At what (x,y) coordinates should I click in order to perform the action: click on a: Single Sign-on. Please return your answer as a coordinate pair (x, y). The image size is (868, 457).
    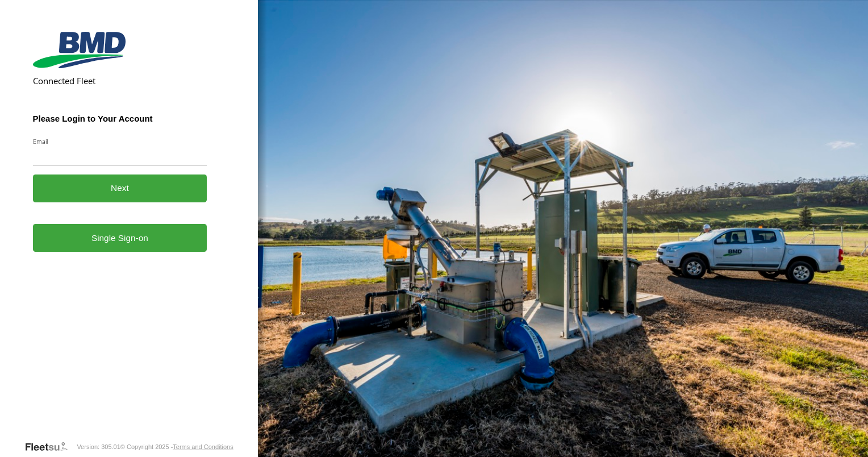
    Looking at the image, I should click on (120, 238).